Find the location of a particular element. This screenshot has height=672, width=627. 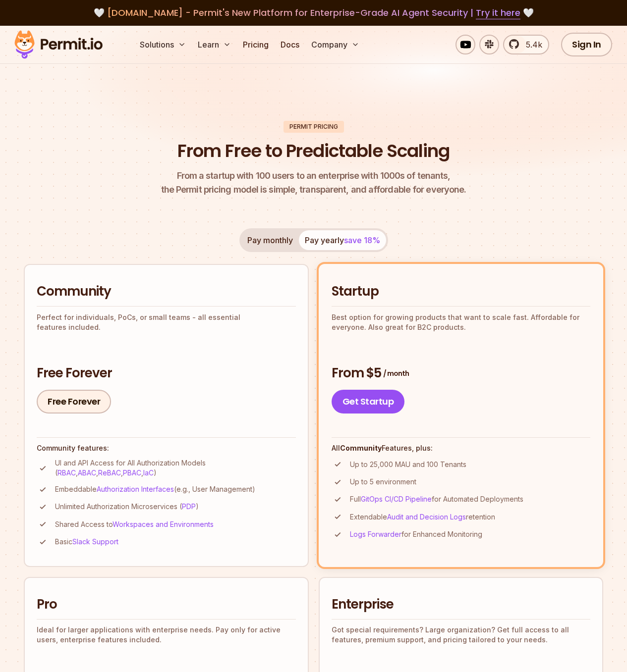

span: From a startup with 100 users to an enterprise with 1000s of tenants, is located at coordinates (314, 176).